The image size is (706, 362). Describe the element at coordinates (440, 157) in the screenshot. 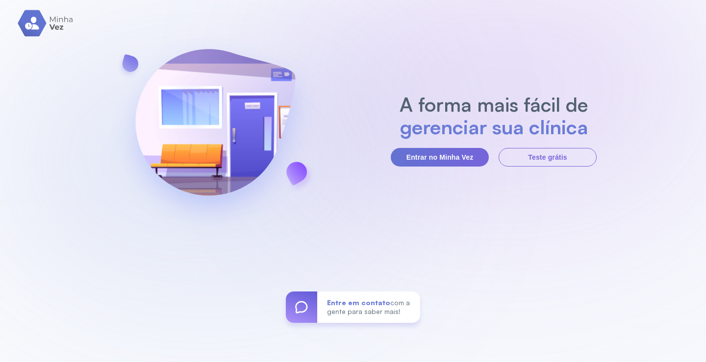

I see `button: Entrar no Minha Vez` at that location.